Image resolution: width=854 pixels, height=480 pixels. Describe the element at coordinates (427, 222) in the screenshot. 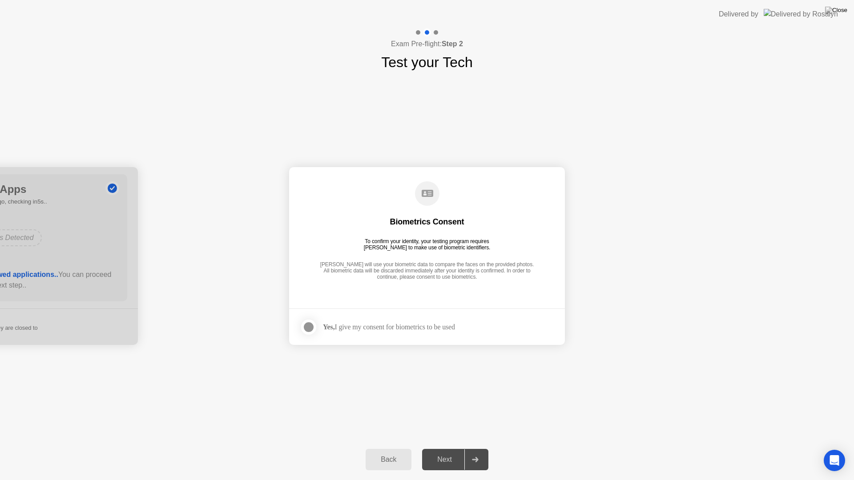

I see `div: Biometrics Consent` at that location.